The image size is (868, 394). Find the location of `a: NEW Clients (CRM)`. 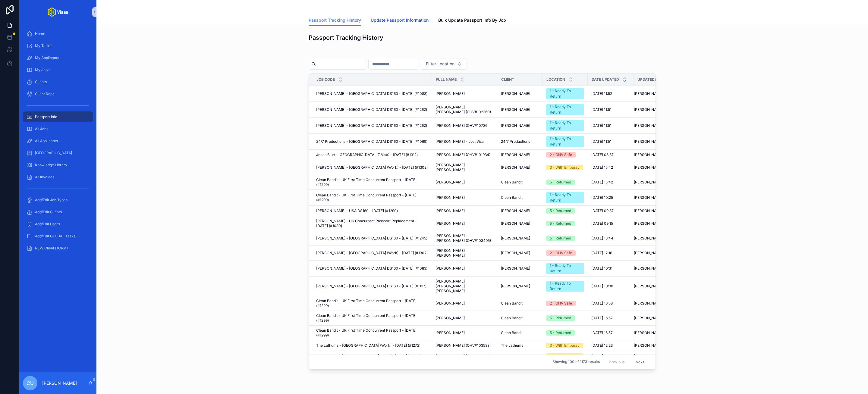

a: NEW Clients (CRM) is located at coordinates (58, 248).